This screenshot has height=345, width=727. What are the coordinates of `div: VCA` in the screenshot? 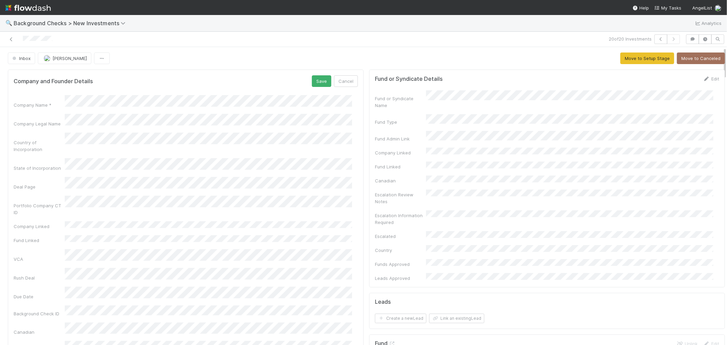 It's located at (39, 259).